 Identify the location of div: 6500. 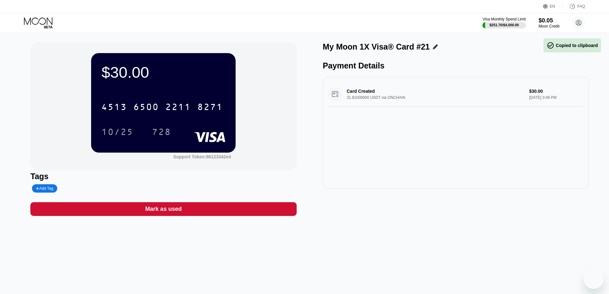
(146, 108).